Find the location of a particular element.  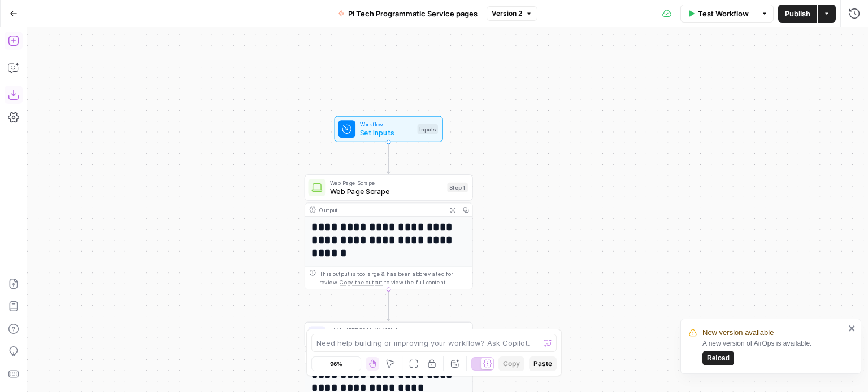

g: Edge from start to step_1 is located at coordinates (388, 158).